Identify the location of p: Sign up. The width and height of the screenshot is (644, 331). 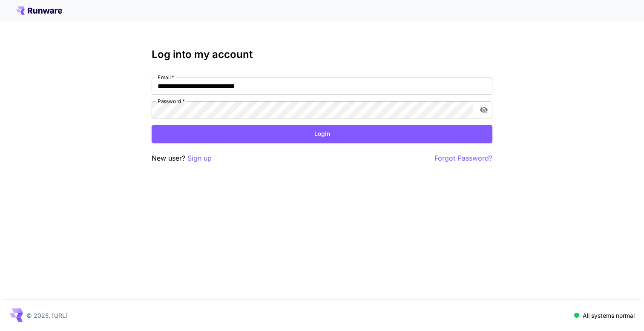
(200, 158).